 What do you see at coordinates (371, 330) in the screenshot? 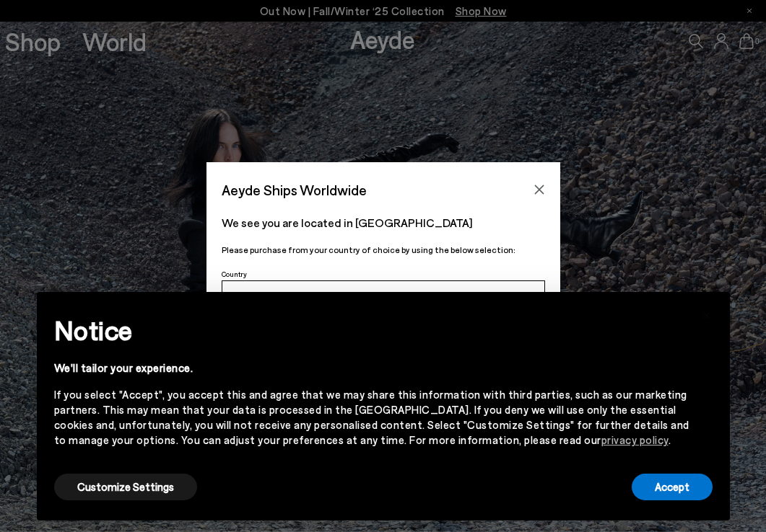
I see `h2: Notice` at bounding box center [371, 330].